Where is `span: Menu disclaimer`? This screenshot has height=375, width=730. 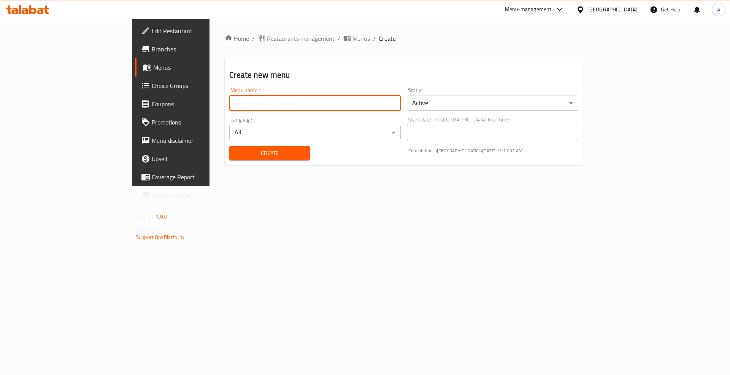
span: Menu disclaimer is located at coordinates (200, 140).